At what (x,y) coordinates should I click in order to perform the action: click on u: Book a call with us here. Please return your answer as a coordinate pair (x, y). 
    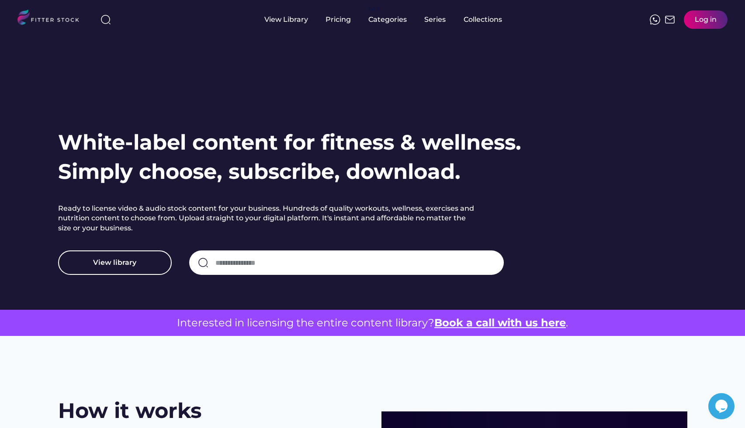
    Looking at the image, I should click on (500, 323).